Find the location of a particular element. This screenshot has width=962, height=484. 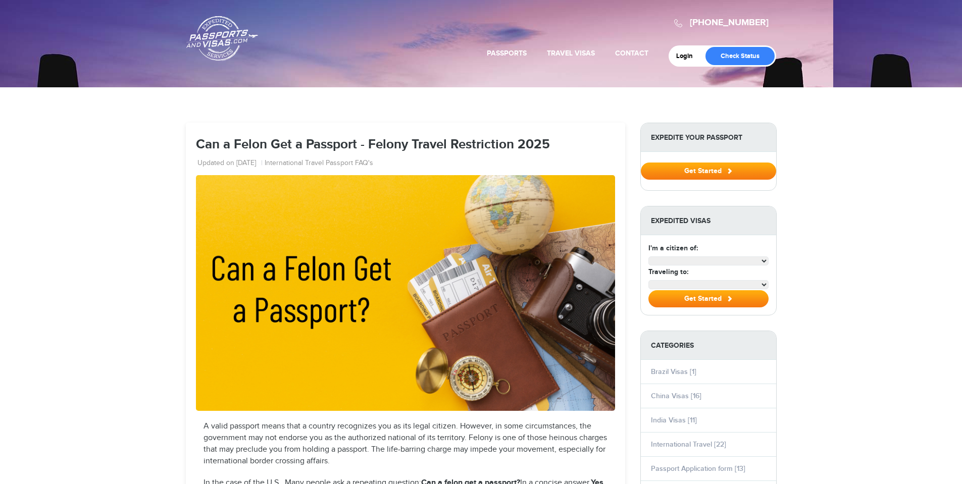

p: A valid passport means that a country recognizes you as its legal citizen. However, in some circu... is located at coordinates (406, 444).